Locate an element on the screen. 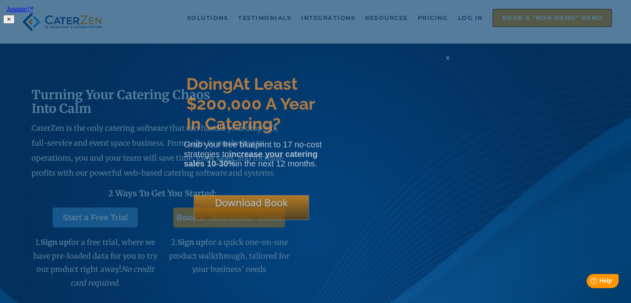 This screenshot has width=631, height=303. a: Justuno™ is located at coordinates (23, 9).